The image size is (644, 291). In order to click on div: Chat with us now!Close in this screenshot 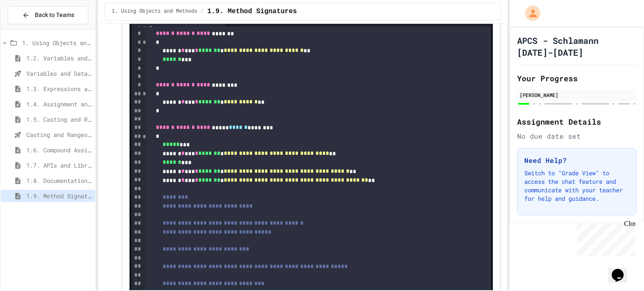, I will do `click(31, 28)`.